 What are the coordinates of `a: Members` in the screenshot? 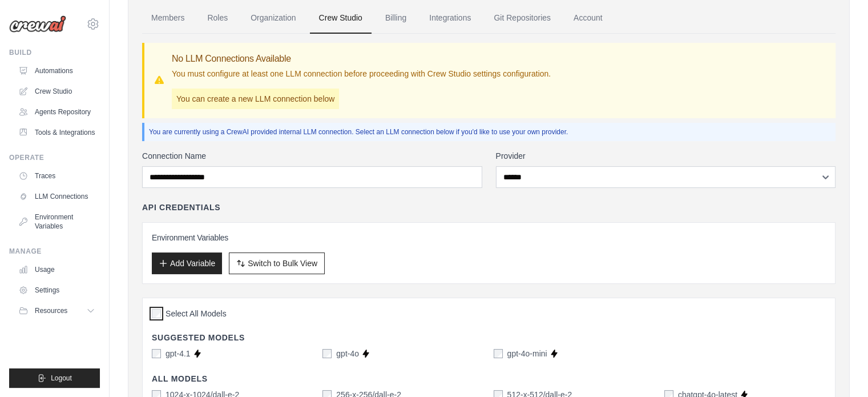 It's located at (168, 19).